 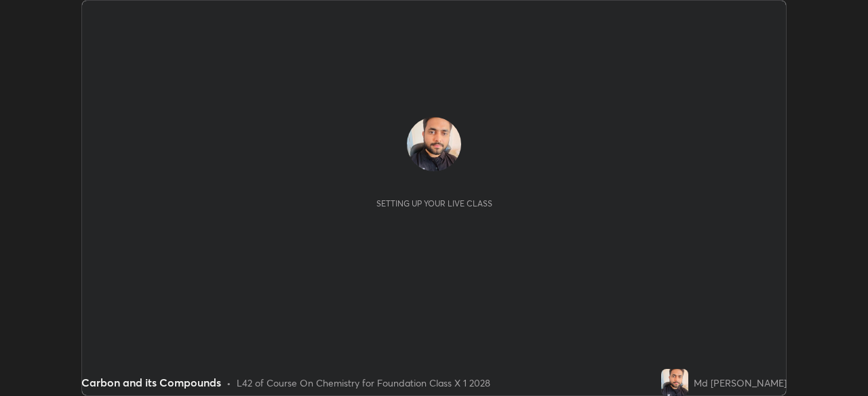 What do you see at coordinates (434, 203) in the screenshot?
I see `div: Setting up your live class` at bounding box center [434, 203].